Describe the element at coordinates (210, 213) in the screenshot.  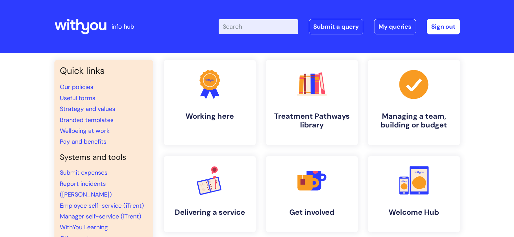
I see `h4: Delivering a service` at that location.